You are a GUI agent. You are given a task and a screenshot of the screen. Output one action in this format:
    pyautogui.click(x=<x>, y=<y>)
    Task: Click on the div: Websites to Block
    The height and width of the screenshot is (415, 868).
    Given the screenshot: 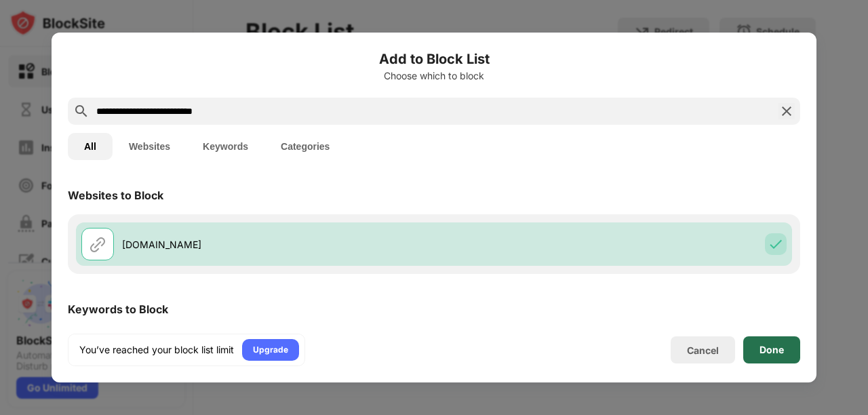 What is the action you would take?
    pyautogui.click(x=115, y=196)
    